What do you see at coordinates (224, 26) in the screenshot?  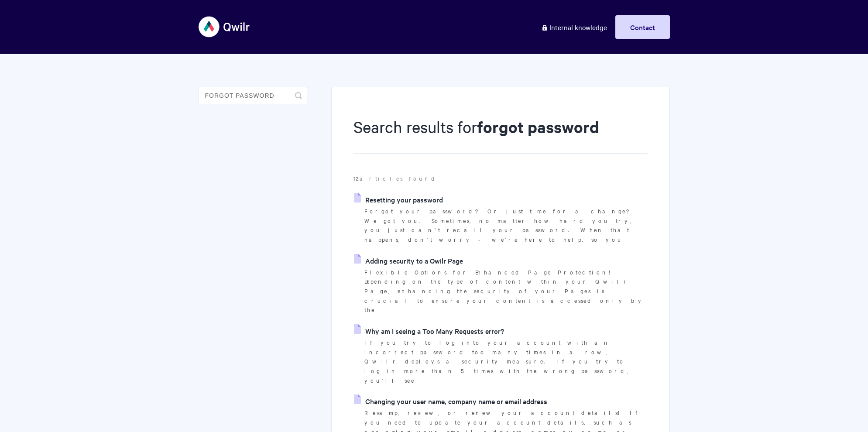 I see `img: Qwilr Help Center` at bounding box center [224, 26].